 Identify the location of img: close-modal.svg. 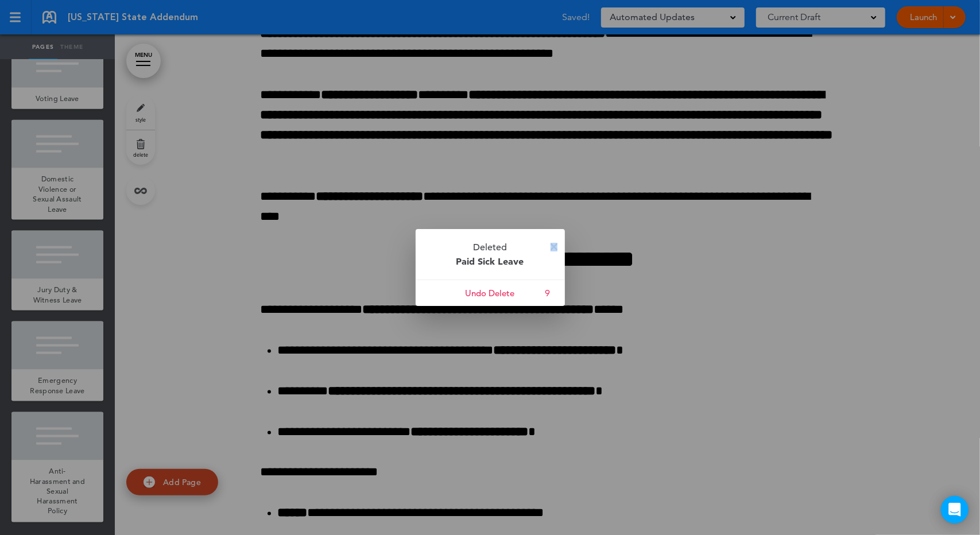
(554, 247).